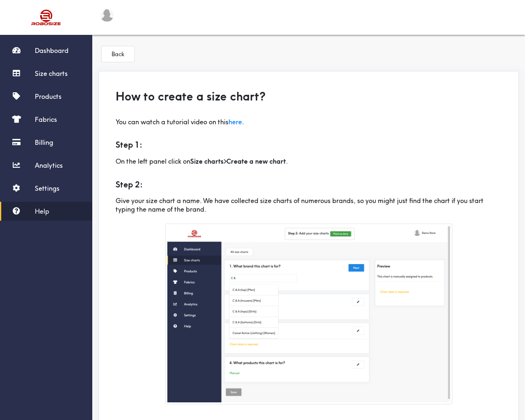 This screenshot has width=525, height=420. What do you see at coordinates (309, 120) in the screenshot?
I see `p: You can watch a tutorial video on this .` at bounding box center [309, 120].